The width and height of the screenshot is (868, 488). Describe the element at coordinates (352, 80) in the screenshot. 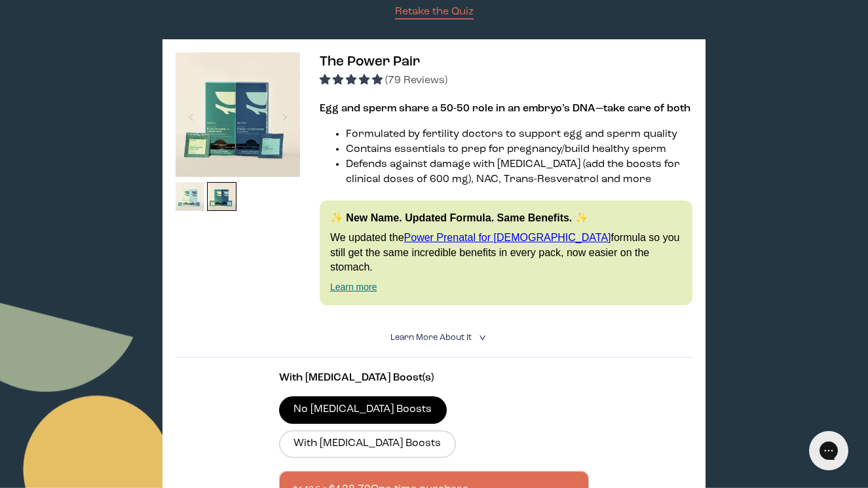

I see `span: 4.92 stars` at that location.